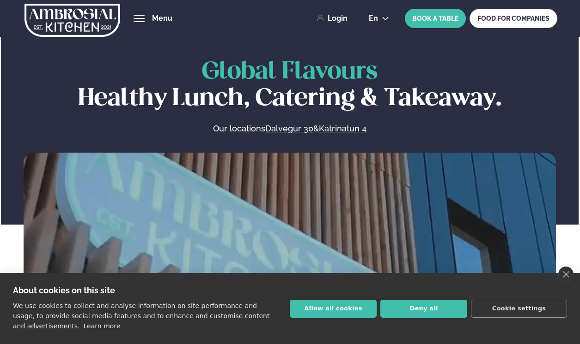 This screenshot has height=344, width=580. Describe the element at coordinates (290, 129) in the screenshot. I see `p: Our locations &` at that location.